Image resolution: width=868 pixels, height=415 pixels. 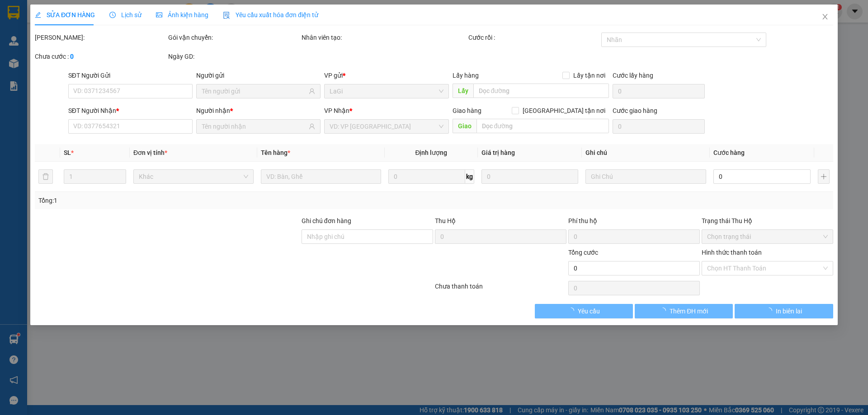 I want to click on div: Phí thu hộ, so click(x=633, y=222).